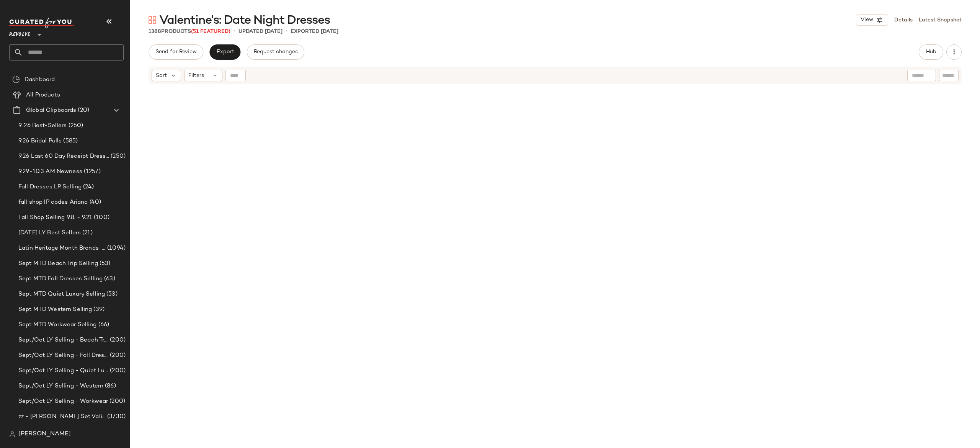 The width and height of the screenshot is (980, 448). Describe the element at coordinates (94, 202) in the screenshot. I see `span: (40)` at that location.